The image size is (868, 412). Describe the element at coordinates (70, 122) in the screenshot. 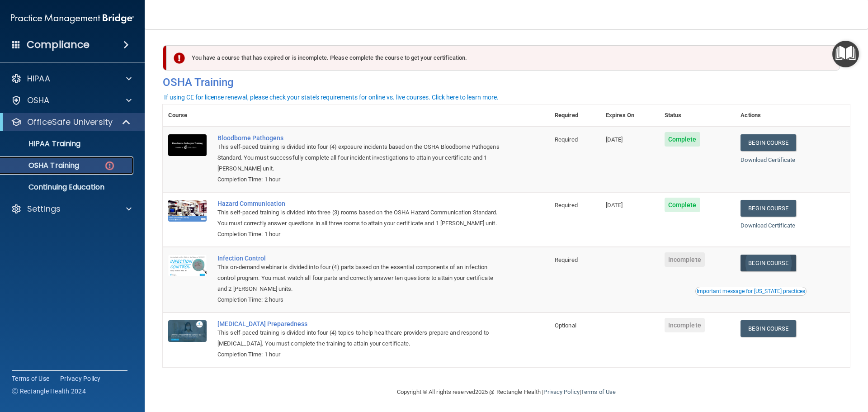

I see `p: OfficeSafe University` at that location.